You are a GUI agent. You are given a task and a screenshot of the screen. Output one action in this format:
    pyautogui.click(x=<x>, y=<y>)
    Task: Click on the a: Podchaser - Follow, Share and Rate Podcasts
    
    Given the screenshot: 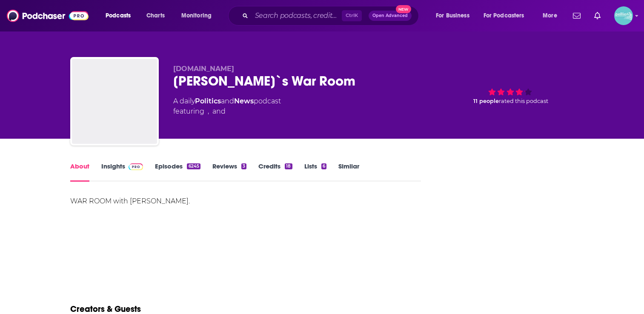 What is the action you would take?
    pyautogui.click(x=48, y=16)
    